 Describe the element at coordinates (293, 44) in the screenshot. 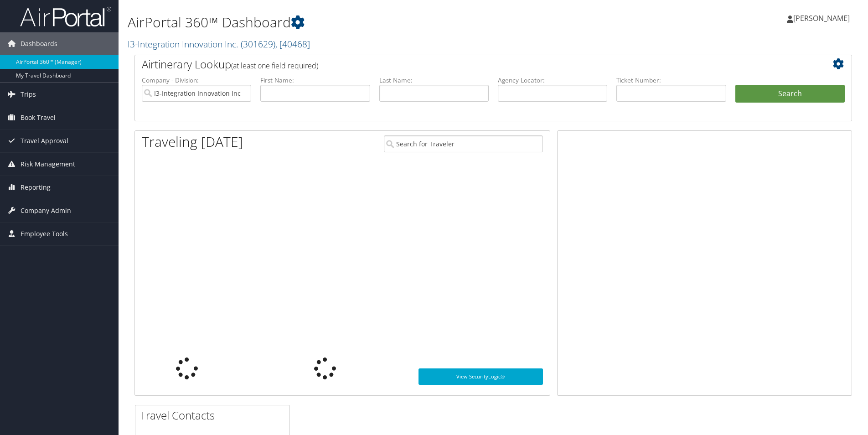

I see `span: , [ 40468 ]` at that location.